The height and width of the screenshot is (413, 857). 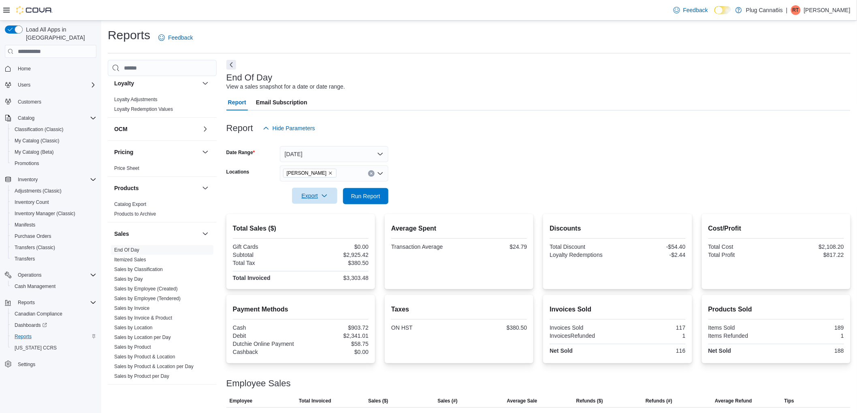 I want to click on a: End Of Day, so click(x=127, y=250).